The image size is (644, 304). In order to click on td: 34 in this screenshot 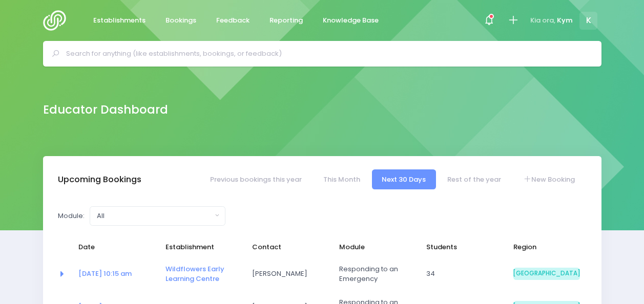, I will do `click(463, 274)`.